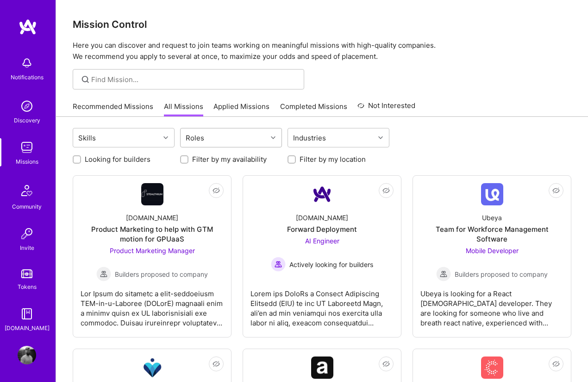 The image size is (588, 382). I want to click on img: logo, so click(28, 27).